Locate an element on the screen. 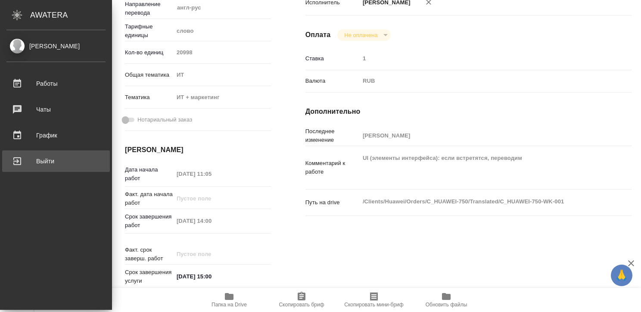 Image resolution: width=641 pixels, height=312 pixels. a: Чаты is located at coordinates (56, 109).